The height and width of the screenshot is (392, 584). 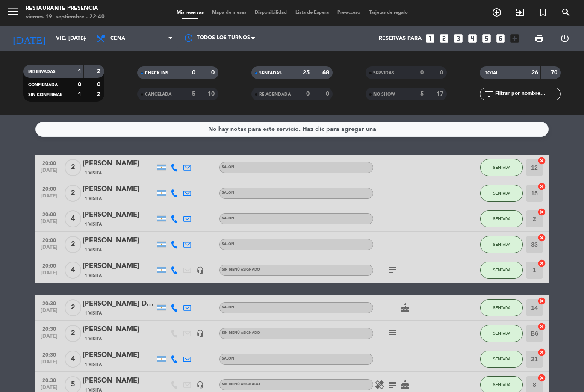 What do you see at coordinates (520, 13) in the screenshot?
I see `i: exit_to_app` at bounding box center [520, 13].